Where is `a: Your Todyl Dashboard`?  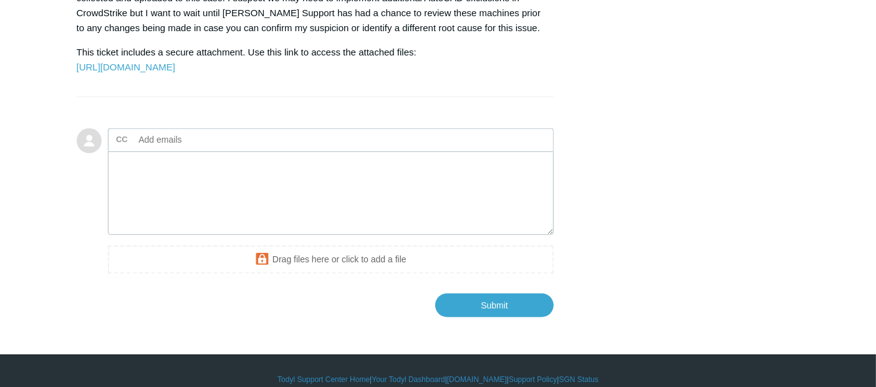 a: Your Todyl Dashboard is located at coordinates (408, 380).